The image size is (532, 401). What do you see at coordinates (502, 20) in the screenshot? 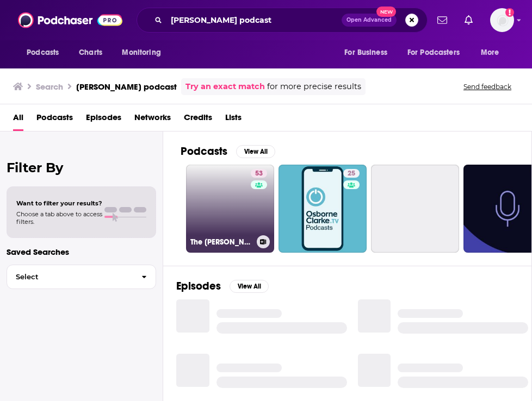
I see `img: User Profile` at bounding box center [502, 20].